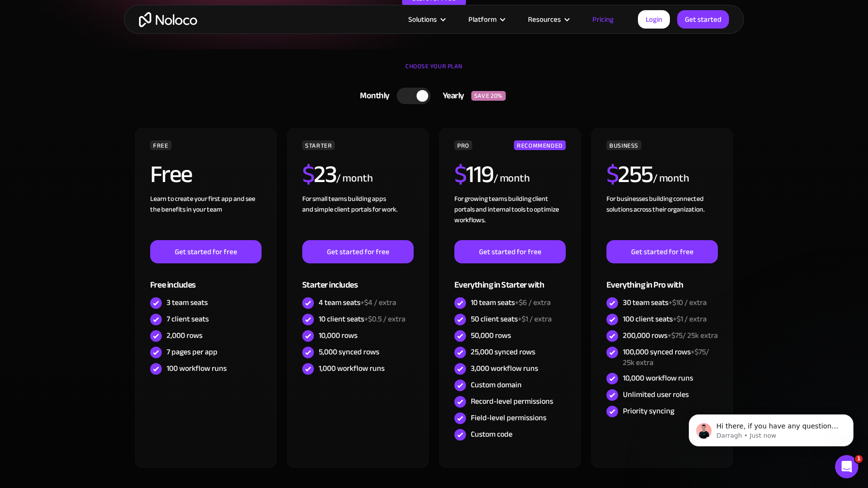  What do you see at coordinates (670, 357) in the screenshot?
I see `div: 100,000 synced rows` at bounding box center [670, 357].